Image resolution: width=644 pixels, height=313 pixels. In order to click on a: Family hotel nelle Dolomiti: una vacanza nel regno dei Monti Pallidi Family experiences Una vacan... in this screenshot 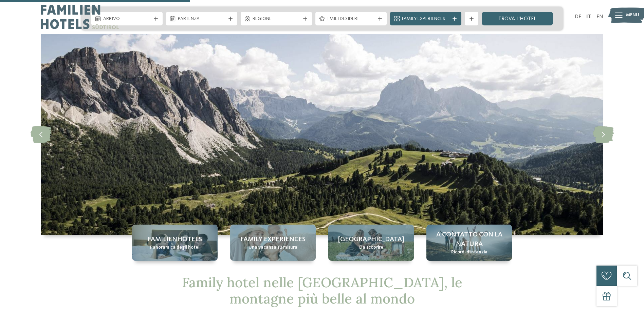, I will do `click(273, 243)`.